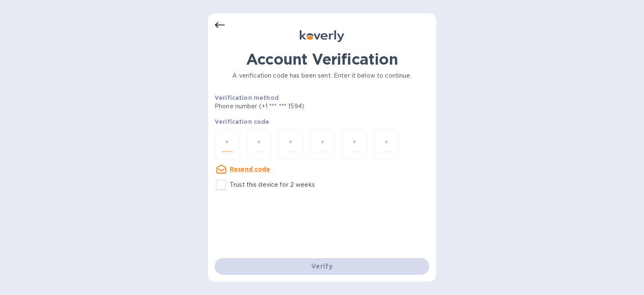  I want to click on p: A verification code has been sent. Enter it below to continue., so click(322, 75).